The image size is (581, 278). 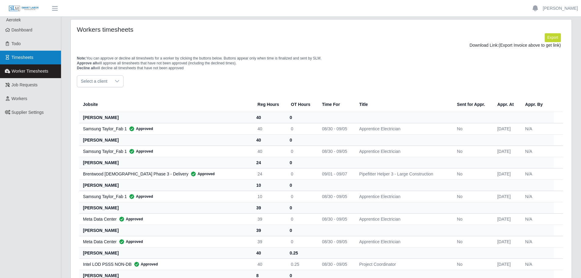 I want to click on td: 0.25, so click(x=302, y=264).